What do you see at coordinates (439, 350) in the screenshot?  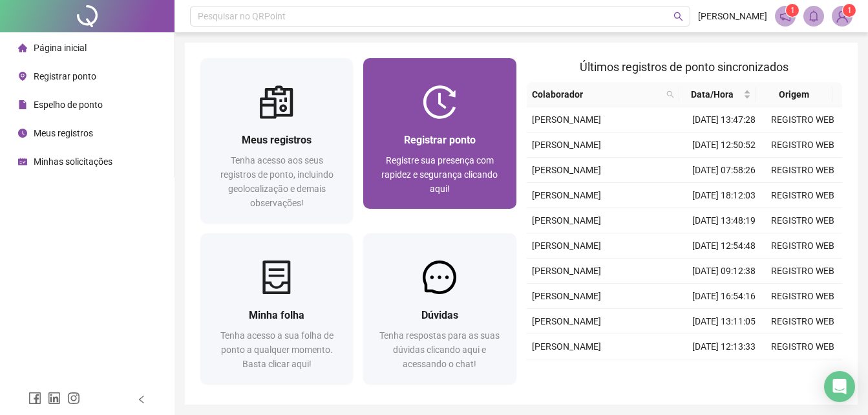 I see `span: Tenha respostas para as suas dúvidas clicando aqui e acessando o chat!` at bounding box center [439, 350].